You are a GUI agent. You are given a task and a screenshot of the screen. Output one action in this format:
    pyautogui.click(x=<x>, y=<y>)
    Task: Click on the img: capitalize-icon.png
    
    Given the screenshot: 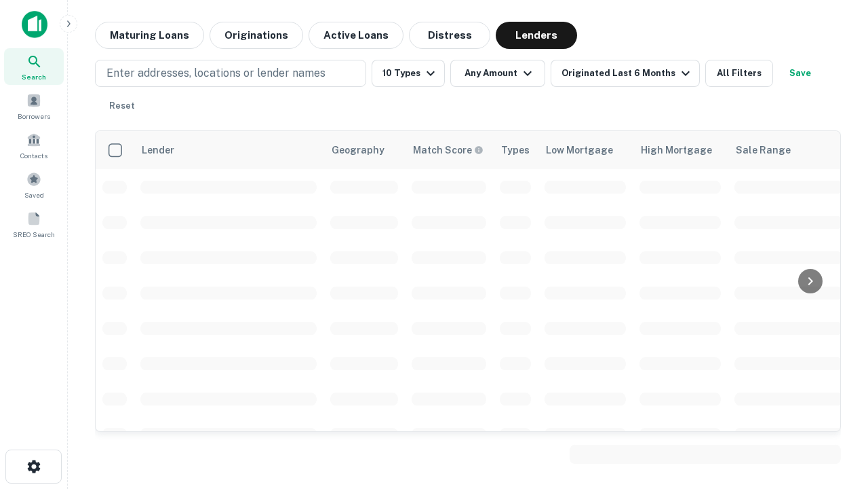 What is the action you would take?
    pyautogui.click(x=34, y=25)
    